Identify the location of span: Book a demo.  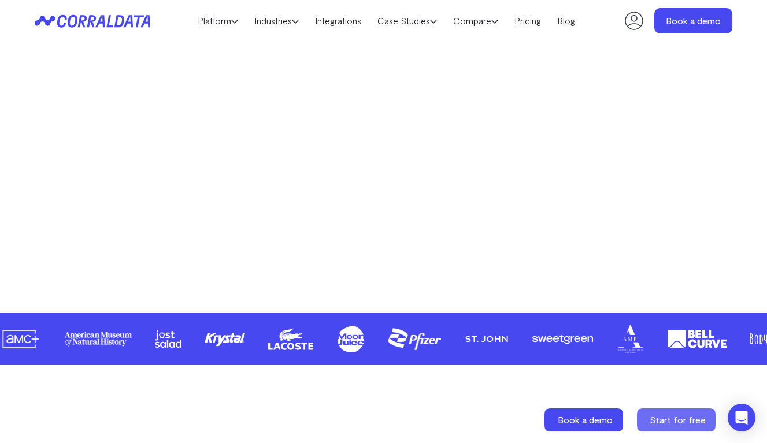
(585, 420).